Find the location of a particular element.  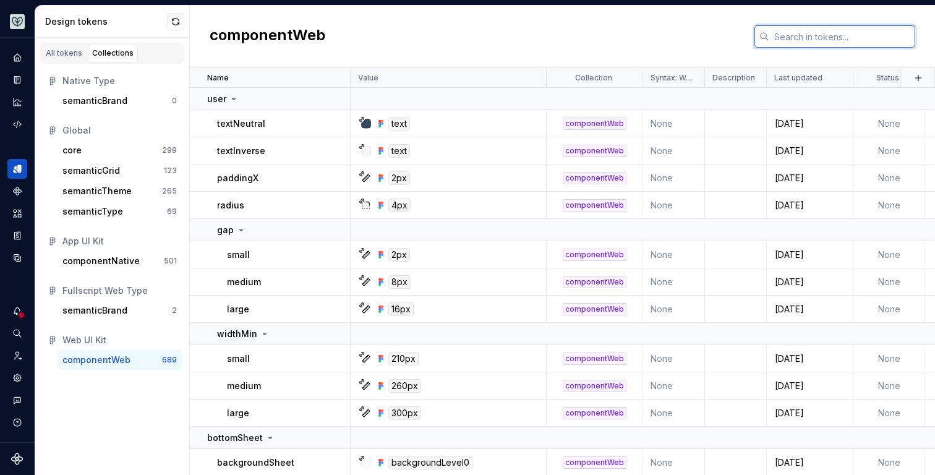

div: semanticBrand is located at coordinates (95, 310).